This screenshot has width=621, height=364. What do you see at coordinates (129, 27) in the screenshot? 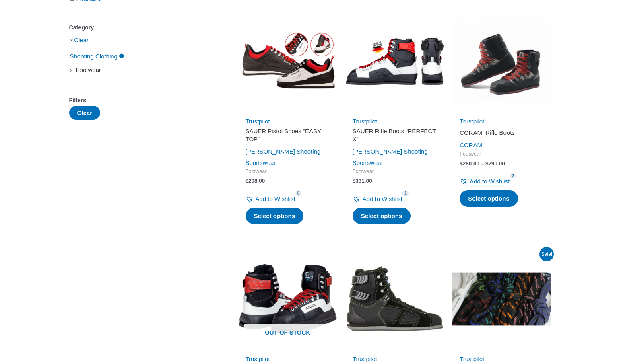
I see `div: Category` at bounding box center [129, 27].